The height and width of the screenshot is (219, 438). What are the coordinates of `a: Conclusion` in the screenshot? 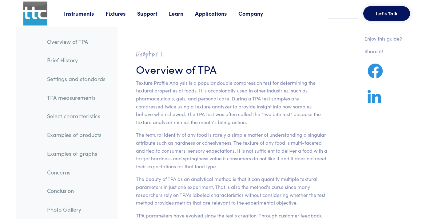 It's located at (76, 191).